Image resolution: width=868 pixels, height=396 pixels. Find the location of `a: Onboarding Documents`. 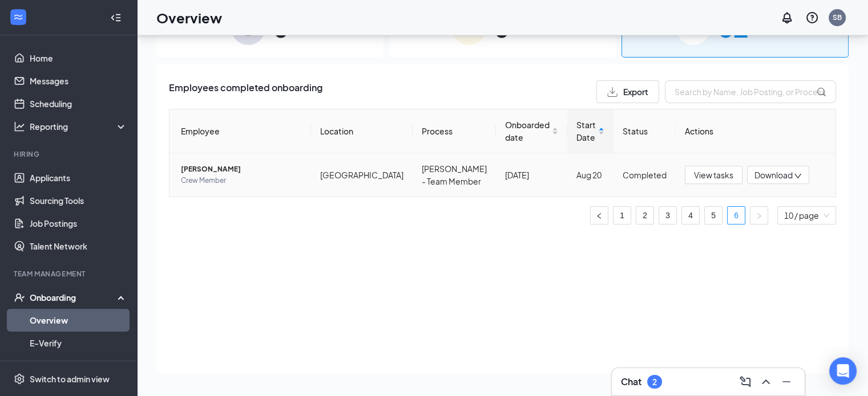

a: Onboarding Documents is located at coordinates (78, 366).